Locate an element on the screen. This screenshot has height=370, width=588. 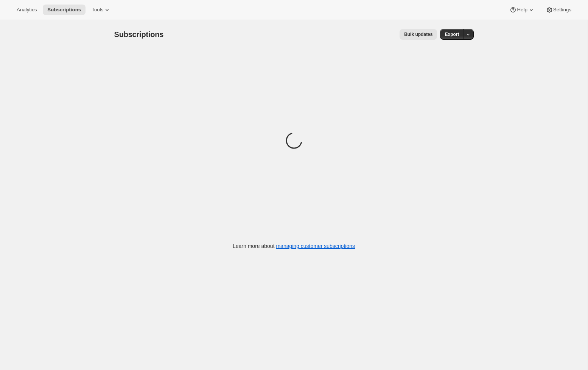
span: Export is located at coordinates (452, 35).